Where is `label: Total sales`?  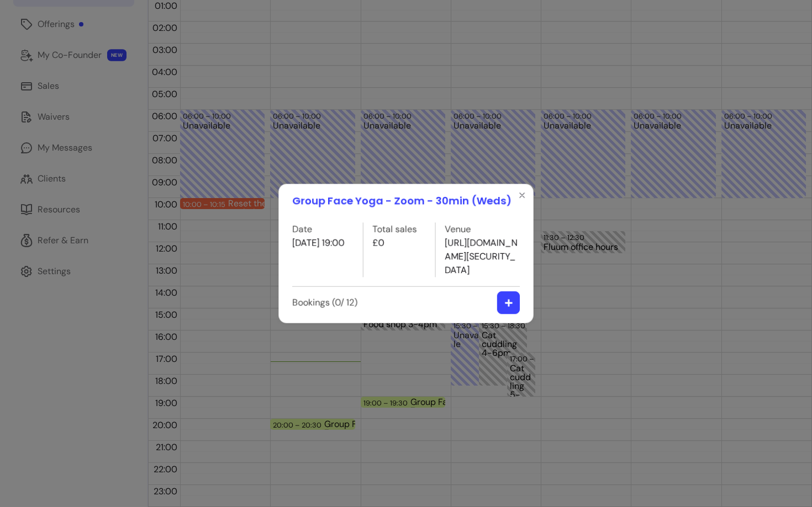
label: Total sales is located at coordinates (394, 229).